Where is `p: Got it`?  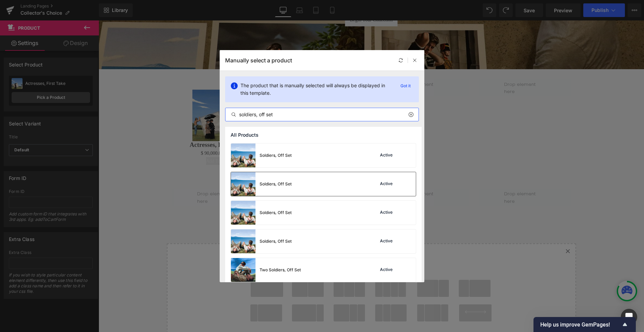 p: Got it is located at coordinates (406, 86).